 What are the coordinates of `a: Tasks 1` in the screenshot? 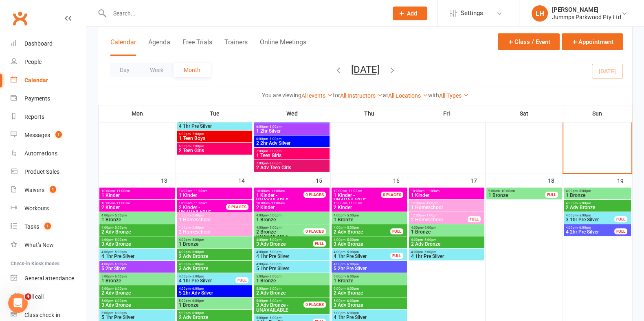 It's located at (48, 227).